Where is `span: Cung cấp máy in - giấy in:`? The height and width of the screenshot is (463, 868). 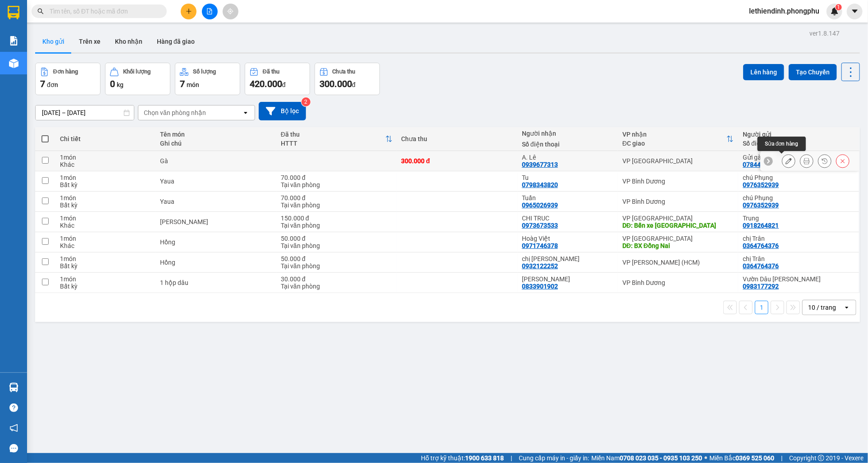 span: Cung cấp máy in - giấy in: is located at coordinates (554, 459).